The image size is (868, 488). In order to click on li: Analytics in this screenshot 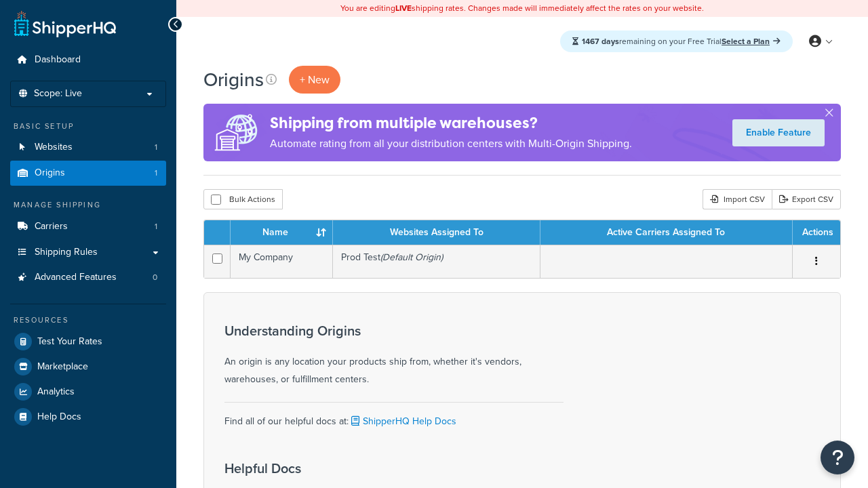, I will do `click(88, 391)`.